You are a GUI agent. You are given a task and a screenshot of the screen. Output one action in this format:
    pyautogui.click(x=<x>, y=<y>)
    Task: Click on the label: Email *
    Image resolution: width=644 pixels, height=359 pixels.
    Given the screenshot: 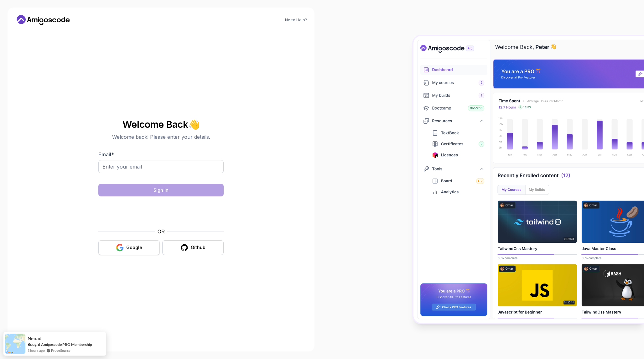 What is the action you would take?
    pyautogui.click(x=106, y=155)
    